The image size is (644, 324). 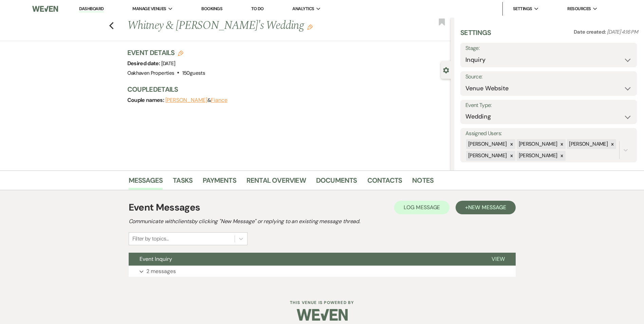 I want to click on span: Manage Venues, so click(x=149, y=9).